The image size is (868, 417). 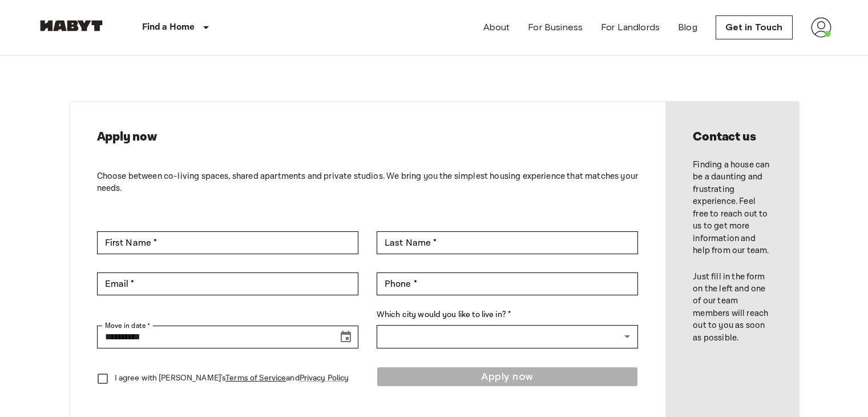 I want to click on p: Finding a house can be a daunting and frustrating experience. Feel free to reach out to us to get..., so click(x=732, y=208).